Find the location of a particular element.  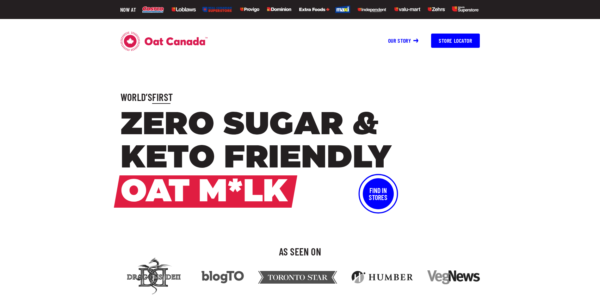

a: Store Locator is located at coordinates (452, 41).